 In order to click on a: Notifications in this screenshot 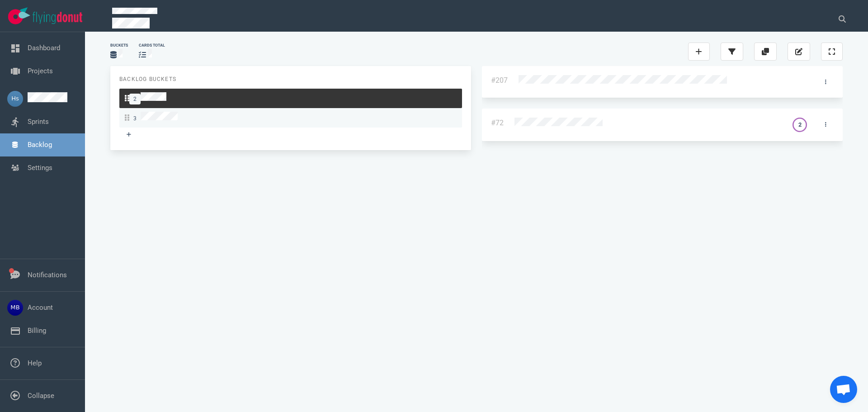, I will do `click(47, 275)`.